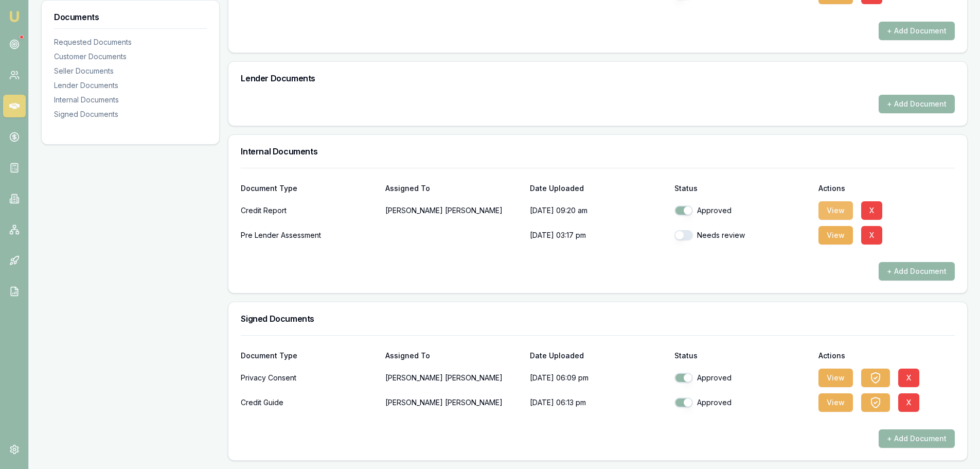 This screenshot has width=980, height=469. What do you see at coordinates (597, 319) in the screenshot?
I see `h3: Signed Documents` at bounding box center [597, 319].